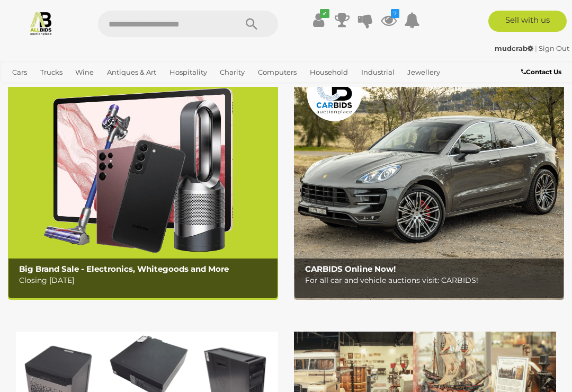  I want to click on a: CARBIDS Online Now! CARBIDS Online Now! For all car and vehicle auctions visit: CARBIDS!, so click(429, 181).